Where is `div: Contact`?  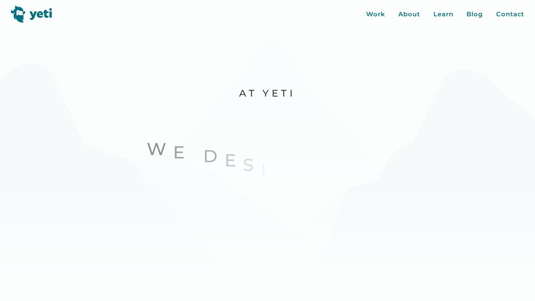
div: Contact is located at coordinates (510, 14).